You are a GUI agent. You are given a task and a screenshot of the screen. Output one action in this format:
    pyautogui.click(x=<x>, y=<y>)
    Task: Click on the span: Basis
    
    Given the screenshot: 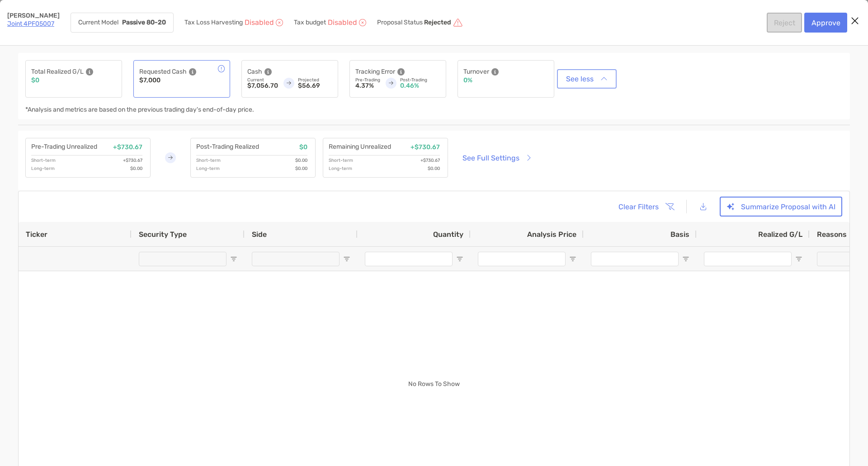 What is the action you would take?
    pyautogui.click(x=680, y=234)
    